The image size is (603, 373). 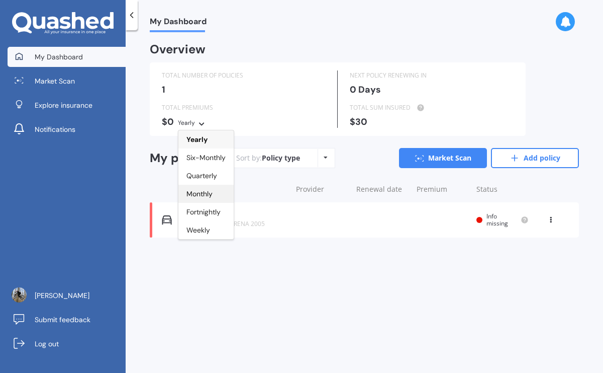 What do you see at coordinates (187, 123) in the screenshot?
I see `div: Yearly` at bounding box center [187, 123].